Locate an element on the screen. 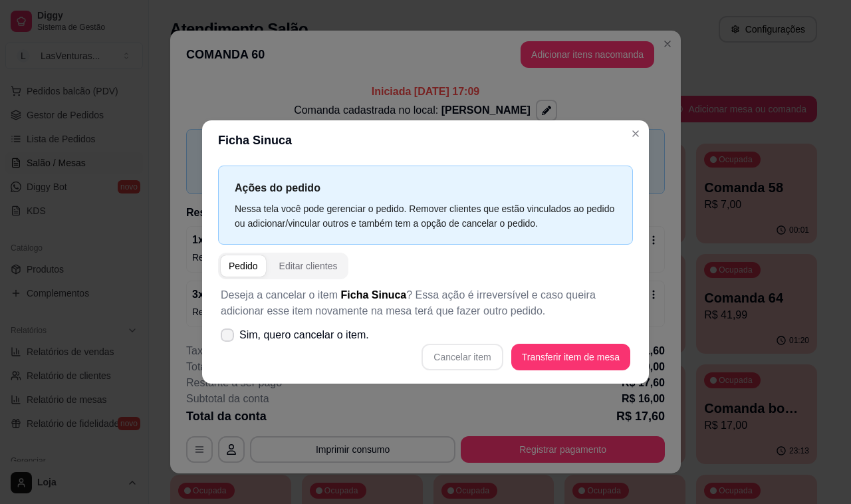  p: Ações do pedido is located at coordinates (425, 187).